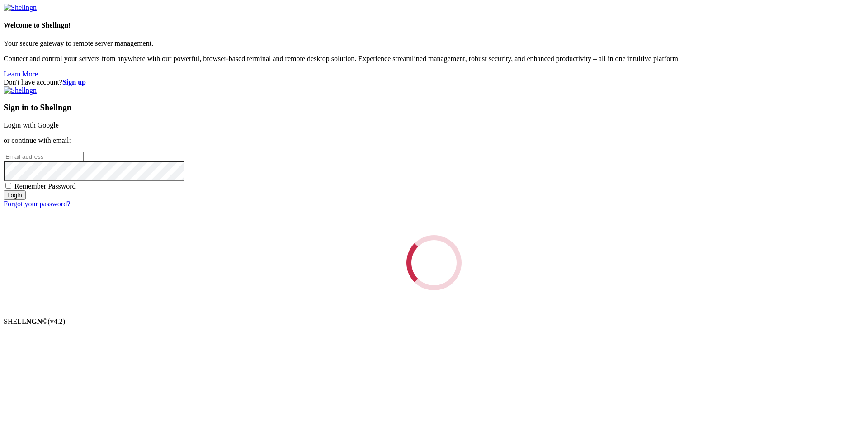 This screenshot has width=868, height=431. What do you see at coordinates (21, 74) in the screenshot?
I see `a: Learn More` at bounding box center [21, 74].